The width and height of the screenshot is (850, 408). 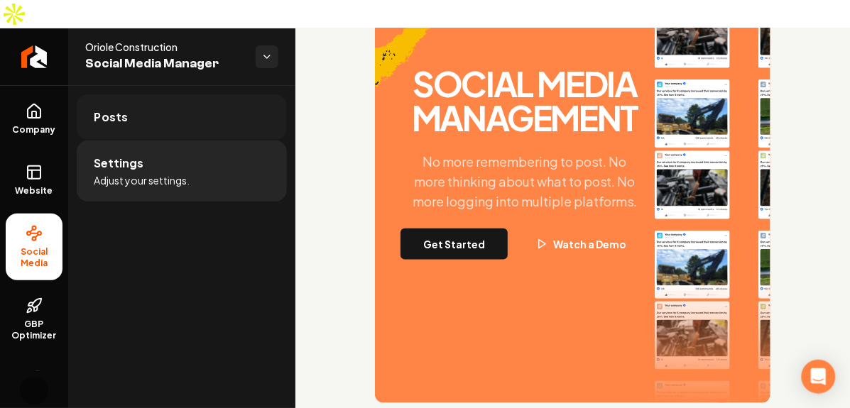 I want to click on span: Social Media Manager, so click(x=165, y=64).